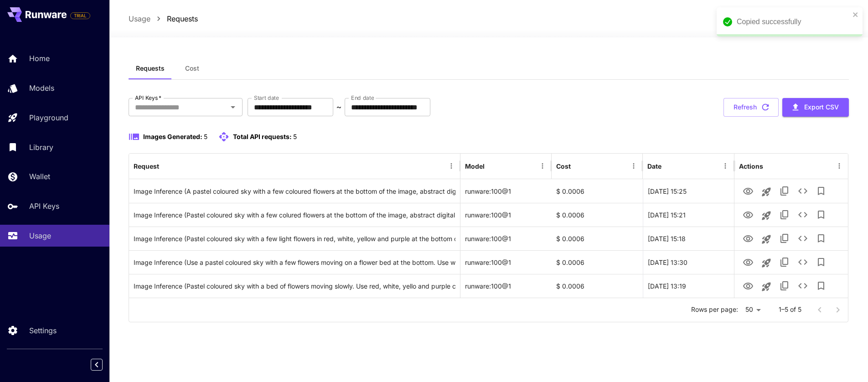  I want to click on p: Home, so click(39, 58).